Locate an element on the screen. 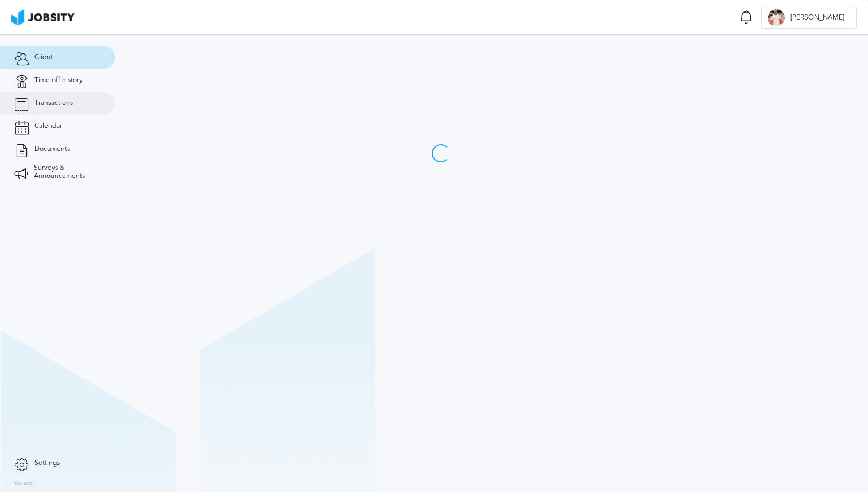  span: Settings is located at coordinates (47, 463).